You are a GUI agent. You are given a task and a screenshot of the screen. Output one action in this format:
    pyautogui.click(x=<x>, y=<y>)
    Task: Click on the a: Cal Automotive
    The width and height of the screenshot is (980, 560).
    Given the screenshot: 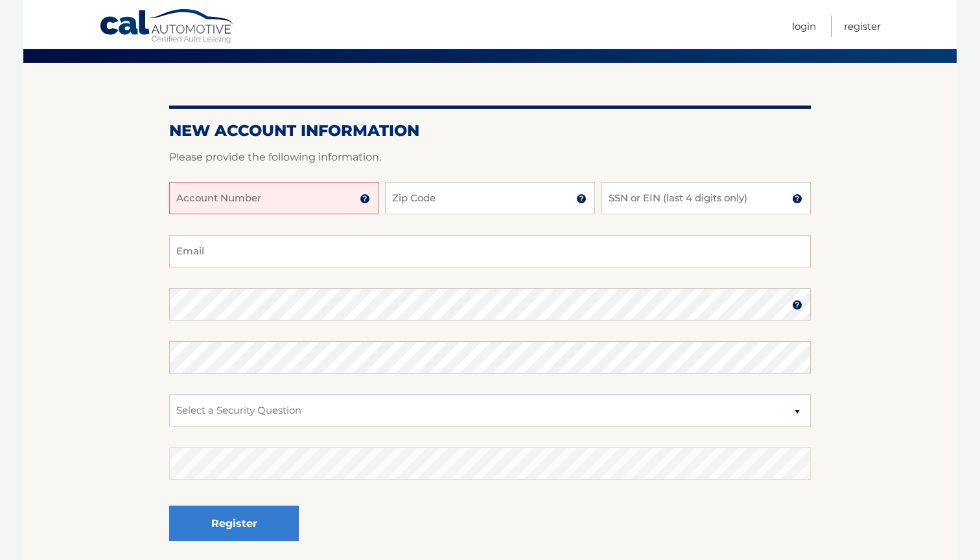 What is the action you would take?
    pyautogui.click(x=167, y=27)
    